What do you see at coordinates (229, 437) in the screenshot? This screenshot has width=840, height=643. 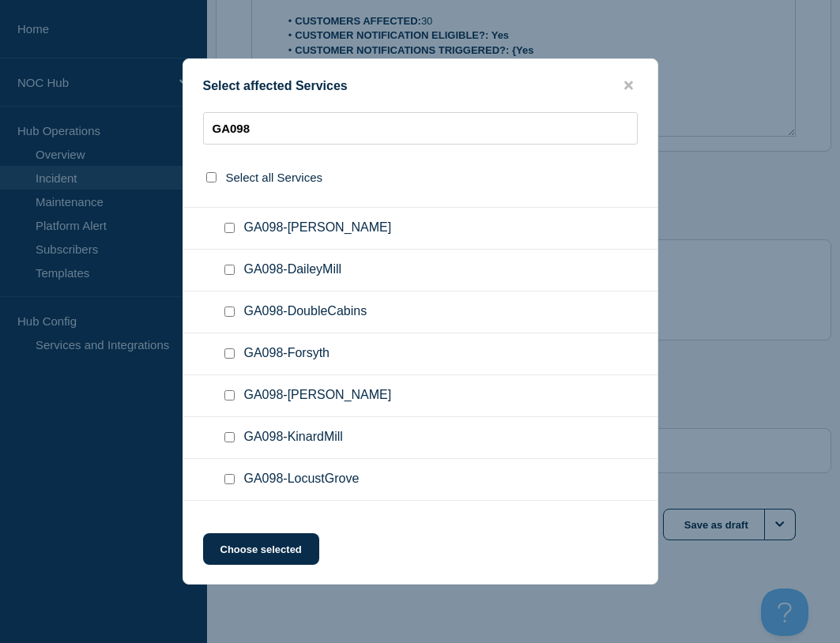 I see `input: GA098-KinardMill checkbox` at bounding box center [229, 437].